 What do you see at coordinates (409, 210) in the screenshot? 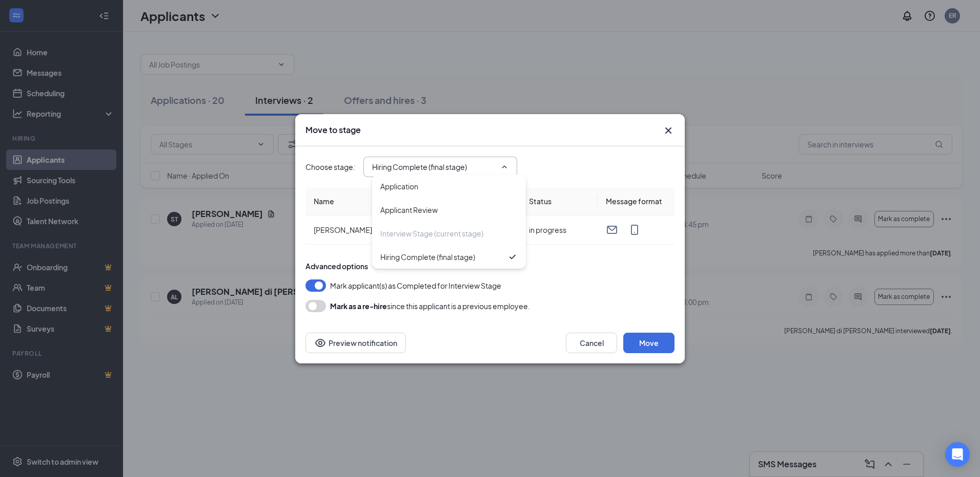
I see `div: Applicant Review` at bounding box center [409, 210].